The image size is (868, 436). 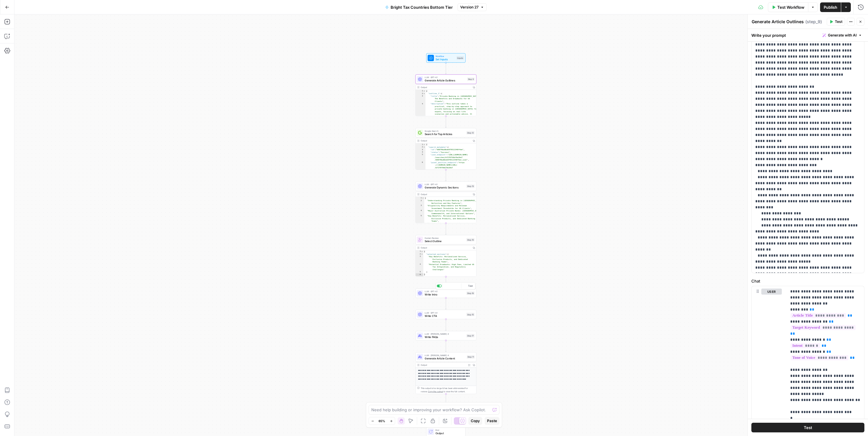 What do you see at coordinates (445, 56) in the screenshot?
I see `span: Workflow` at bounding box center [445, 56].